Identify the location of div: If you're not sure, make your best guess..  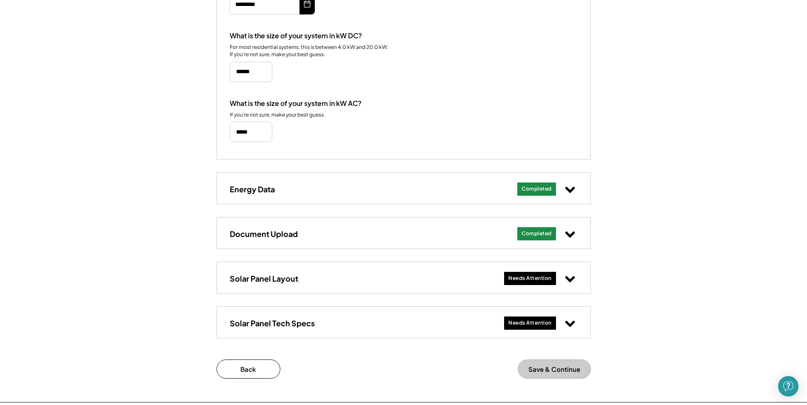
(277, 115).